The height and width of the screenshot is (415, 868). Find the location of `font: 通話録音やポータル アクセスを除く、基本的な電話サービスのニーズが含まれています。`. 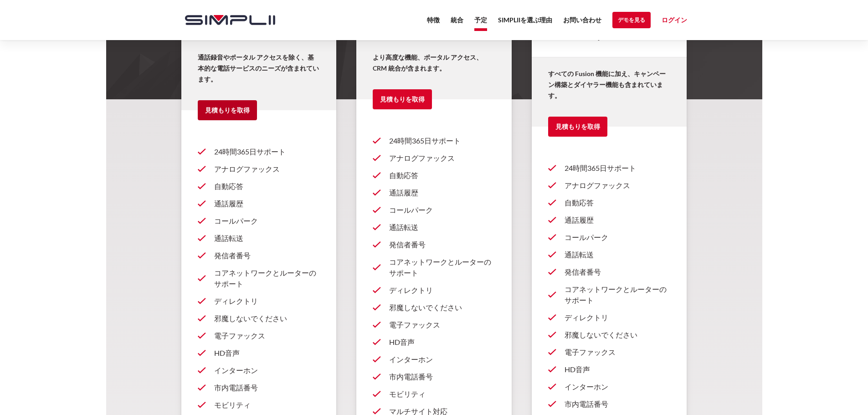

font: 通話録音やポータル アクセスを除く、基本的な電話サービスのニーズが含まれています。 is located at coordinates (258, 68).